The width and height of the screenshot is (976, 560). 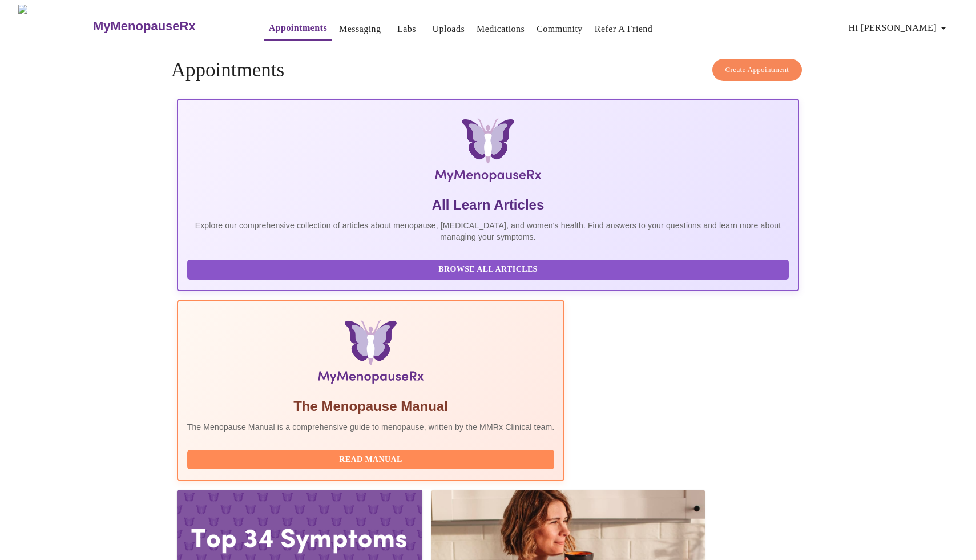 What do you see at coordinates (360, 29) in the screenshot?
I see `button: Messaging` at bounding box center [360, 29].